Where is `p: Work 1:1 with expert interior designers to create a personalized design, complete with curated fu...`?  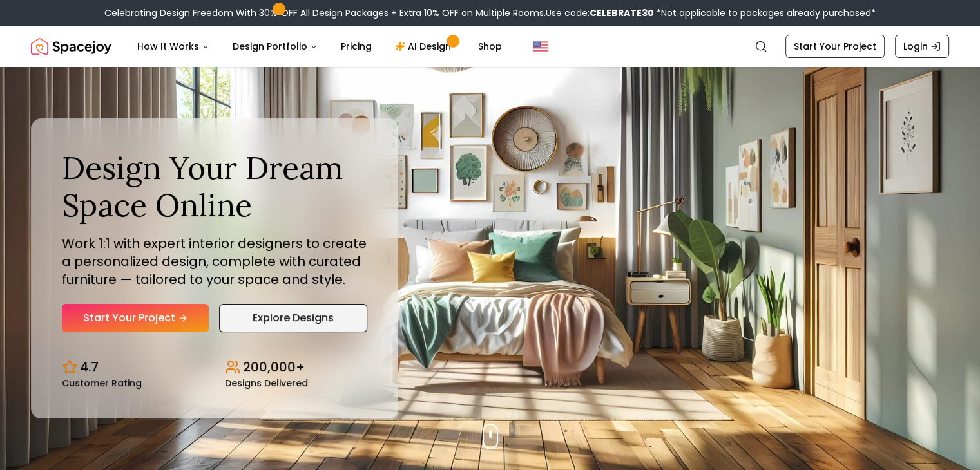 p: Work 1:1 with expert interior designers to create a personalized design, complete with curated fu... is located at coordinates (214, 261).